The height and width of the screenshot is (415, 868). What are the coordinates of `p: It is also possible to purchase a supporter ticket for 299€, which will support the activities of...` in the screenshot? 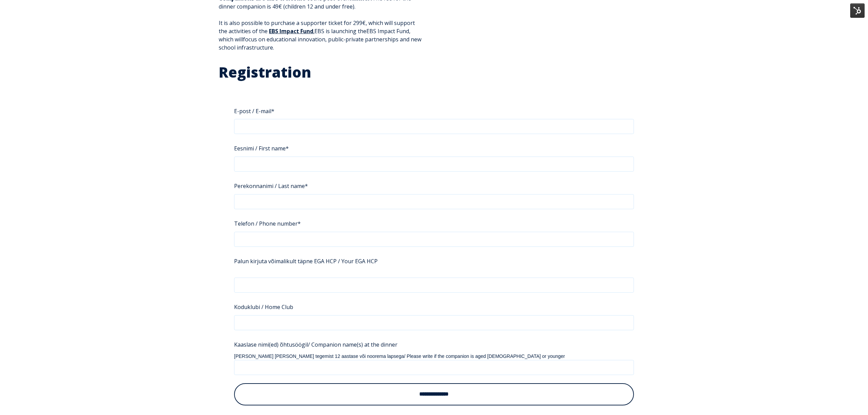 It's located at (320, 35).